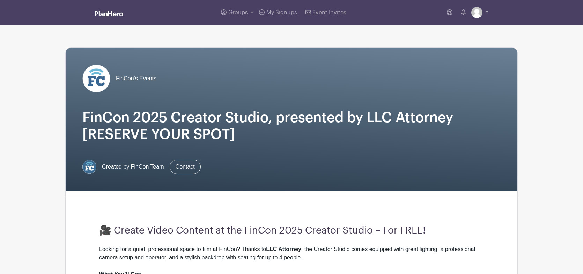 This screenshot has height=274, width=583. I want to click on span: Groups, so click(238, 13).